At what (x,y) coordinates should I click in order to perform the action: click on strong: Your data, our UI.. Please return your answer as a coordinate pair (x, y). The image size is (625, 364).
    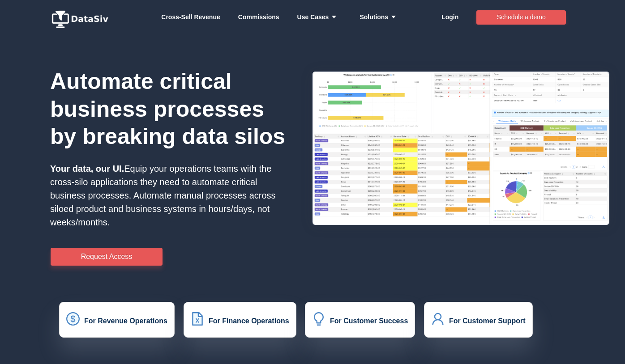
    Looking at the image, I should click on (87, 169).